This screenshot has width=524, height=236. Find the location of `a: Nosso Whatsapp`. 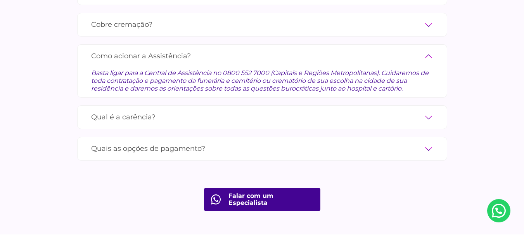

a: Nosso Whatsapp is located at coordinates (499, 210).